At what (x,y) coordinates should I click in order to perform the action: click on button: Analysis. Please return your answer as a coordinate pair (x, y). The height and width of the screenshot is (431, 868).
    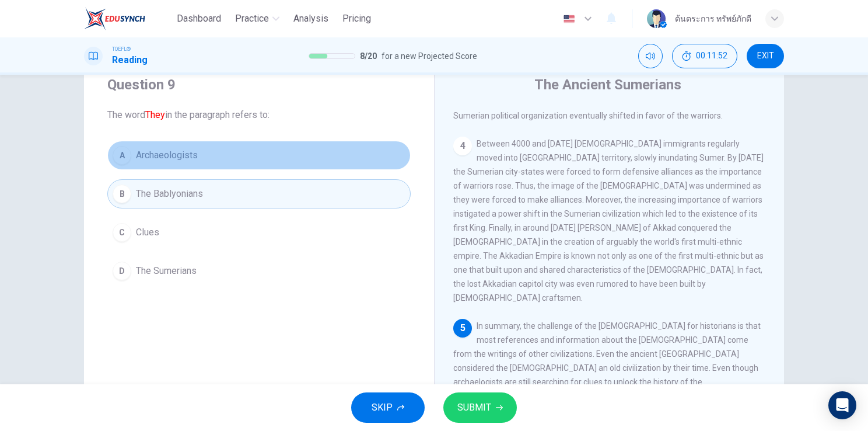
    Looking at the image, I should click on (311, 19).